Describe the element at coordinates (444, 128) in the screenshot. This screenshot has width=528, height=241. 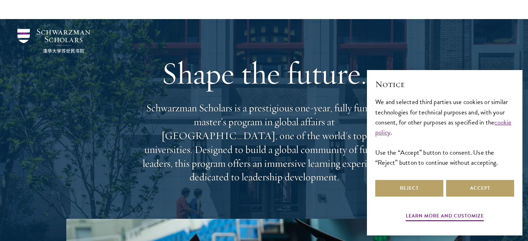
I see `a: cookie policy` at that location.